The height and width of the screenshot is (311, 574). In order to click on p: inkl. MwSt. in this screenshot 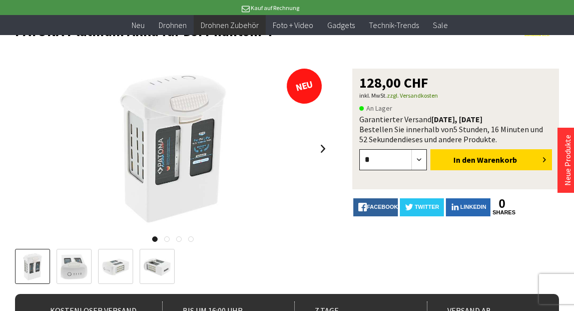, I will do `click(456, 96)`.